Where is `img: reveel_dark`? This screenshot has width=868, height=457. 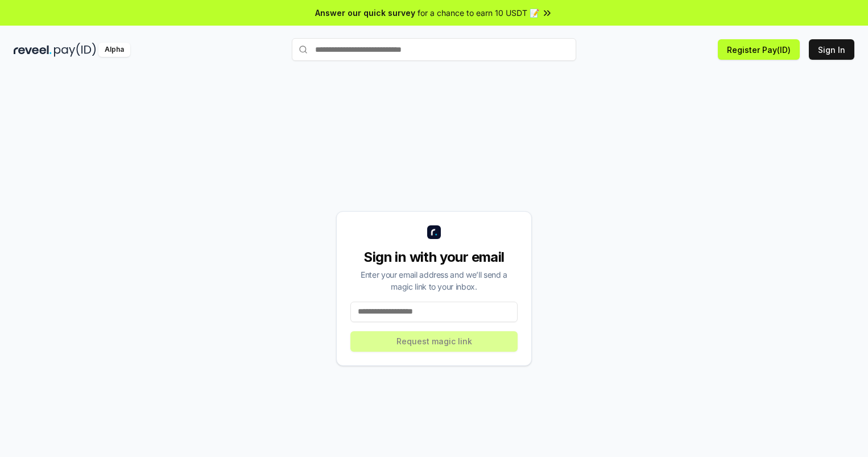
img: reveel_dark is located at coordinates (33, 49).